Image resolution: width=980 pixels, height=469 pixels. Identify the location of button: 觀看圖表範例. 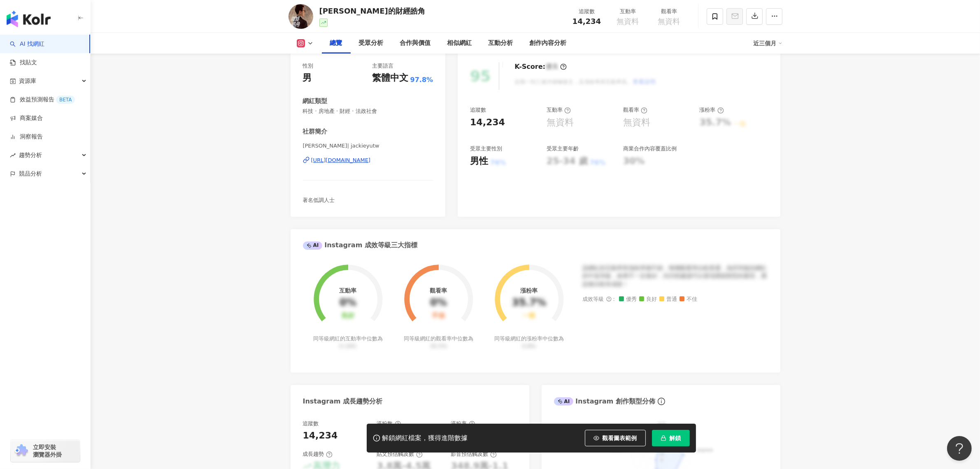
(615, 438).